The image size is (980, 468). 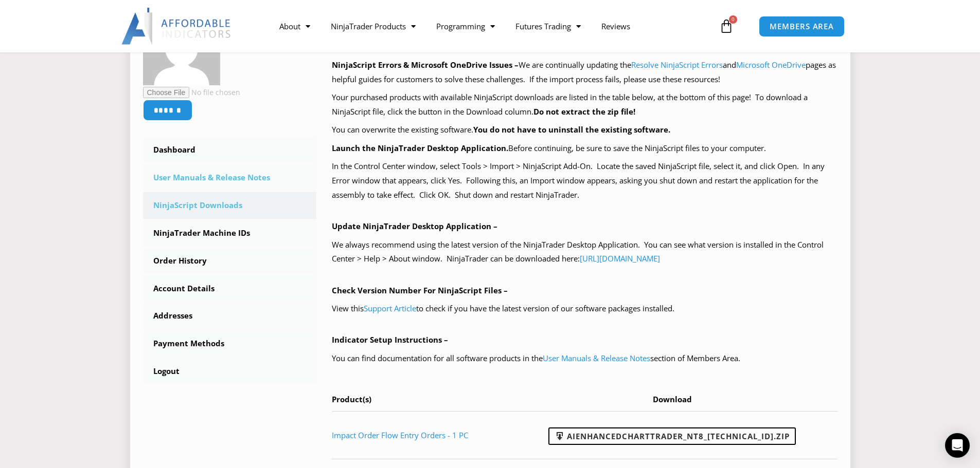 What do you see at coordinates (584, 105) in the screenshot?
I see `p: Your purchased products with available NinjaScript downloads are listed in the table below, at th...` at bounding box center [584, 105].